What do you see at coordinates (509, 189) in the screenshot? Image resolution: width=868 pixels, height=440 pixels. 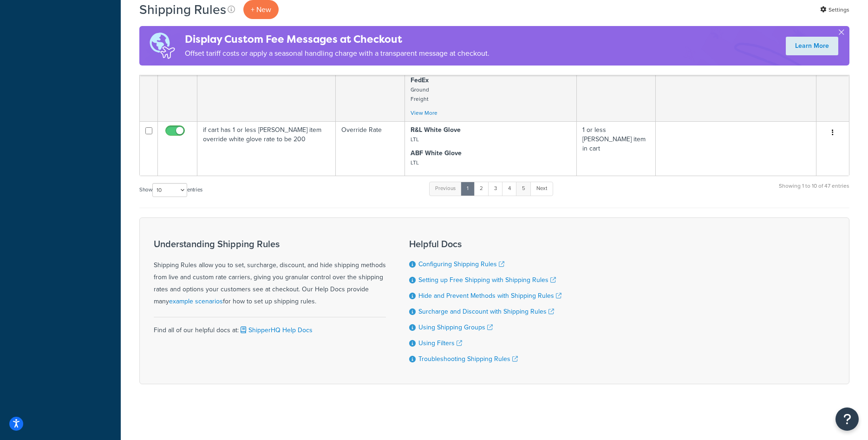 I see `a: 4` at bounding box center [509, 189].